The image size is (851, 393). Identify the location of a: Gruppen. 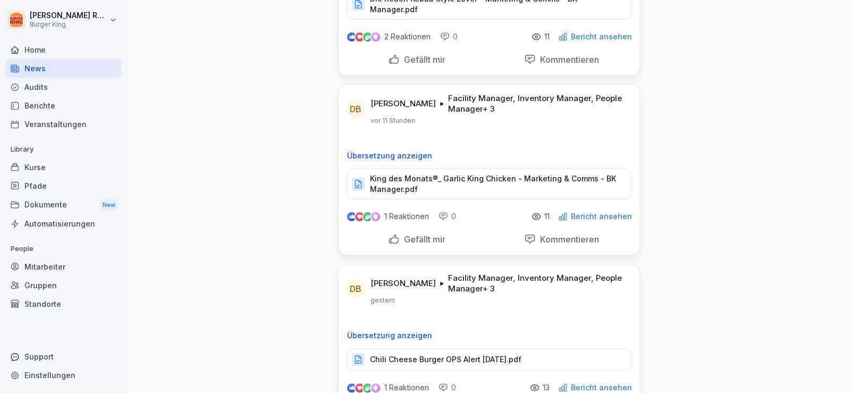
(63, 285).